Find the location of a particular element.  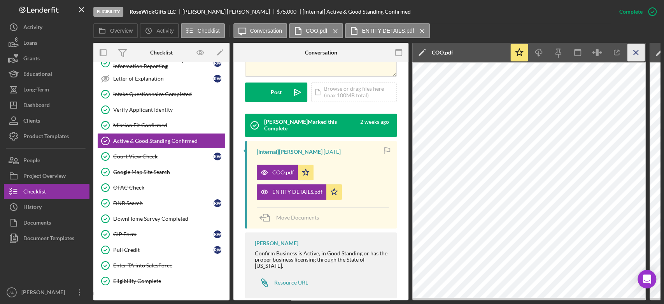

a: Eligibility Complete is located at coordinates (162, 281).